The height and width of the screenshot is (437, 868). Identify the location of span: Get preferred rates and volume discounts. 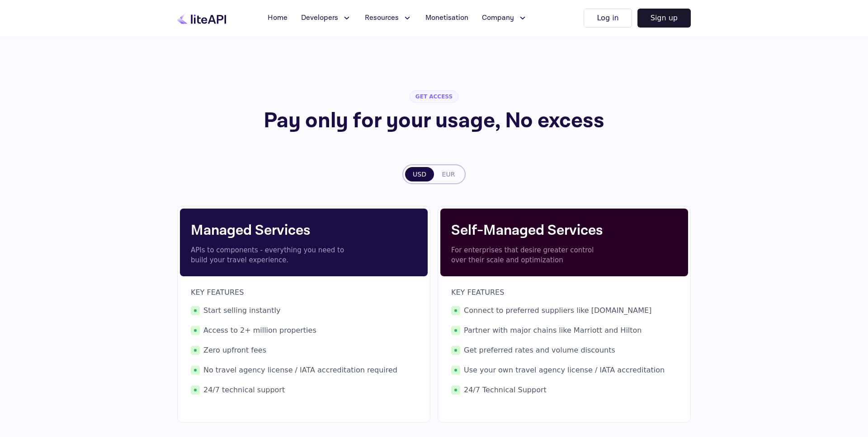
(564, 350).